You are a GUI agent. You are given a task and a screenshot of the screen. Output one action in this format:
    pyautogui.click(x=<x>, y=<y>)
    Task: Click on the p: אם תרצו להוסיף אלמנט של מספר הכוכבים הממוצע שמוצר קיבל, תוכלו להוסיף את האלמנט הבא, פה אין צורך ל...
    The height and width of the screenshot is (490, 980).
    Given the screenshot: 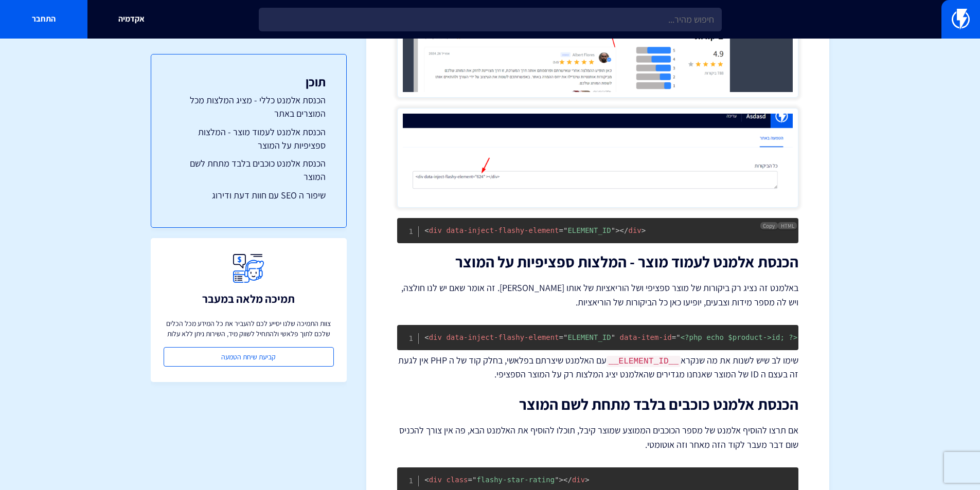 What is the action you would take?
    pyautogui.click(x=598, y=438)
    